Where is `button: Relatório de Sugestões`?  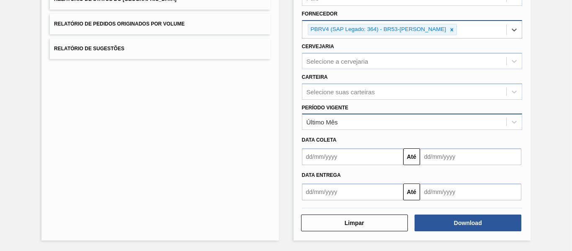
button: Relatório de Sugestões is located at coordinates (160, 49).